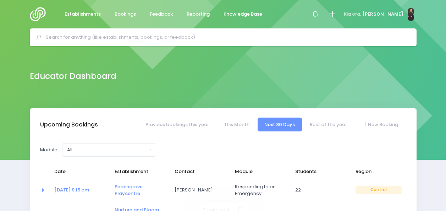 The height and width of the screenshot is (211, 446). I want to click on a: Reporting, so click(198, 14).